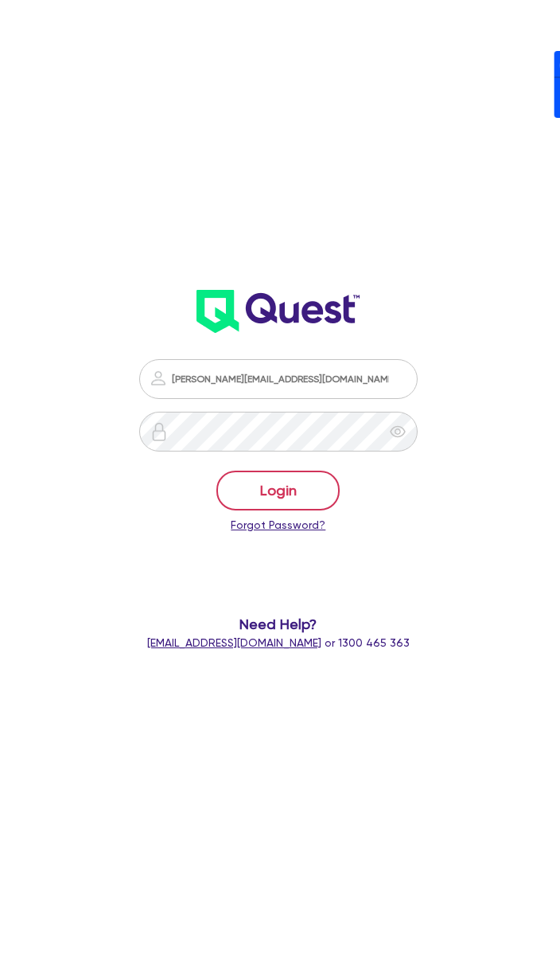  I want to click on span: Need Help?, so click(278, 624).